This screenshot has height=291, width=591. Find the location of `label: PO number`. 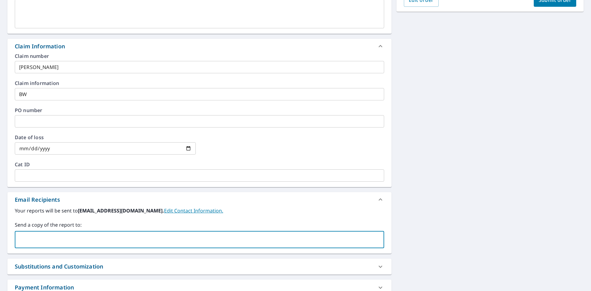

label: PO number is located at coordinates (200, 110).